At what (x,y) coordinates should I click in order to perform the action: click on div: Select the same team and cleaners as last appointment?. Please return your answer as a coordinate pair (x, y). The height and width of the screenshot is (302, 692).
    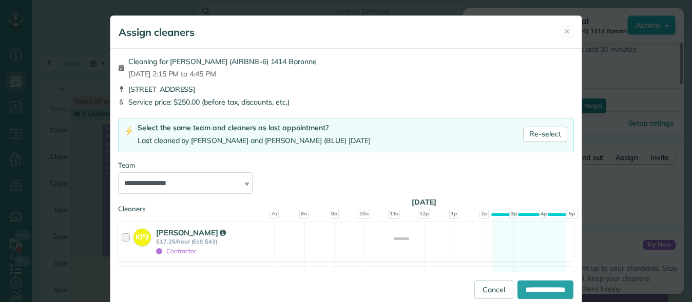
    Looking at the image, I should click on (254, 128).